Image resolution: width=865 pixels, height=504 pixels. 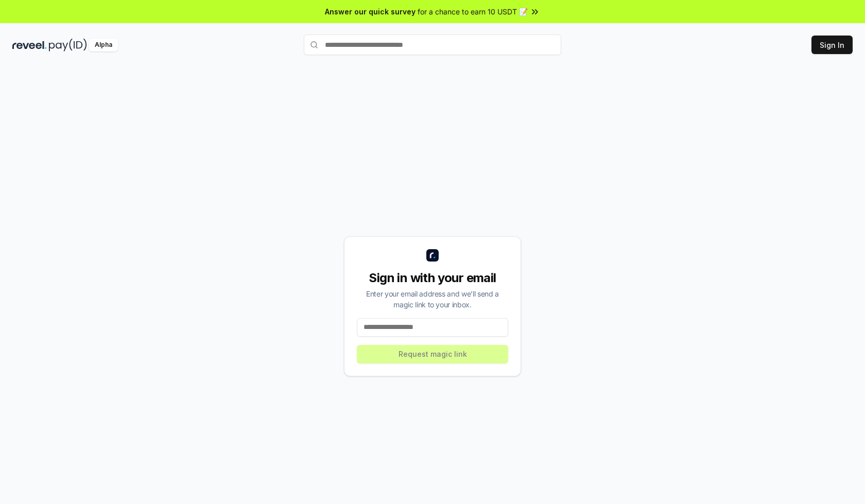 I want to click on img: pay_id, so click(x=68, y=45).